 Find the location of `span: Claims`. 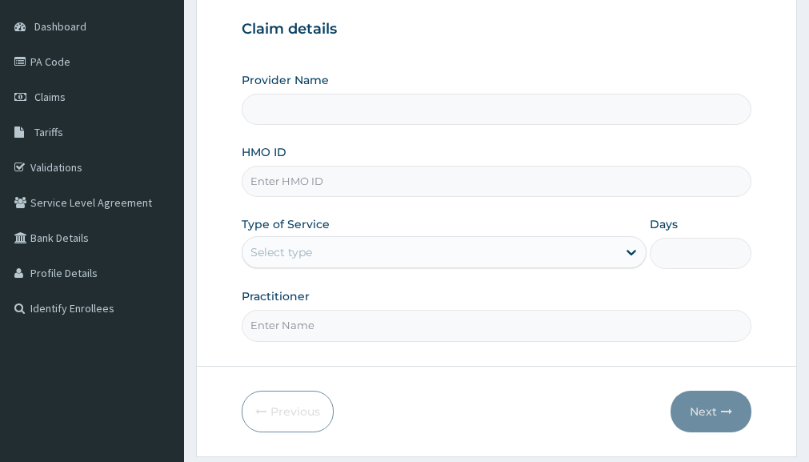

span: Claims is located at coordinates (50, 97).